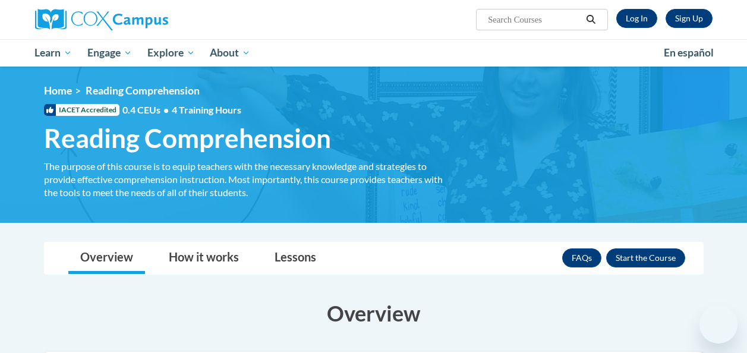 The image size is (747, 353). What do you see at coordinates (106, 258) in the screenshot?
I see `a: Overview` at bounding box center [106, 258].